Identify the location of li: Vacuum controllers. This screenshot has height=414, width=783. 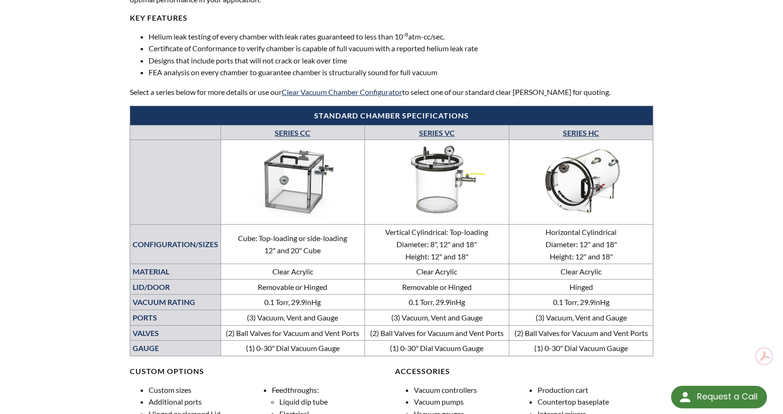
(471, 390).